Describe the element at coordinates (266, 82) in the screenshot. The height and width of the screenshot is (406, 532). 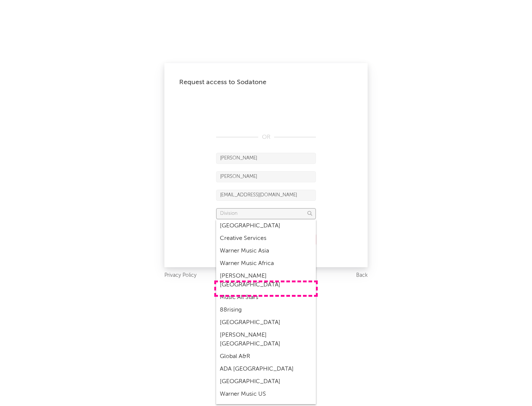
I see `div: Request access to Sodatone` at that location.